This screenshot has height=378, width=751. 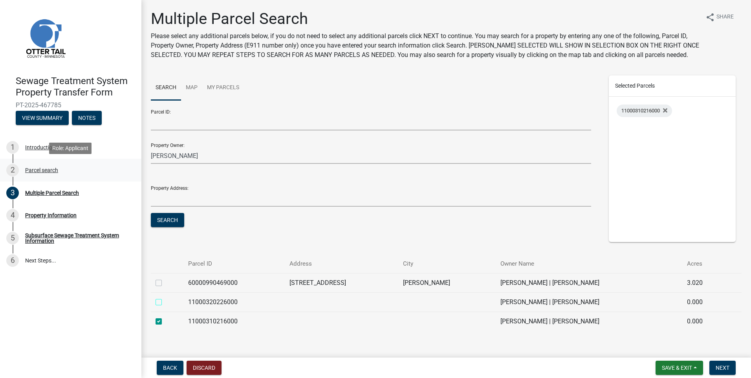 What do you see at coordinates (722, 368) in the screenshot?
I see `span: Next` at bounding box center [722, 368].